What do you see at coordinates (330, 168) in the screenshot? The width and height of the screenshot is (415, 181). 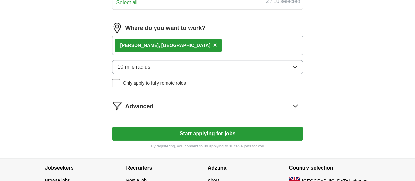 I see `h4: Country selection` at bounding box center [330, 168].